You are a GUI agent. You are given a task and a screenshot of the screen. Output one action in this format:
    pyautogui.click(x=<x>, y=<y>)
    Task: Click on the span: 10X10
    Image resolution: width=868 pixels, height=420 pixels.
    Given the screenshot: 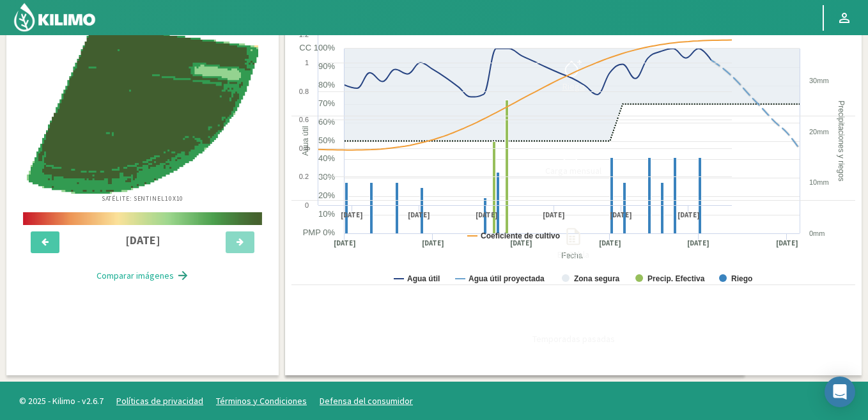 What is the action you would take?
    pyautogui.click(x=174, y=199)
    